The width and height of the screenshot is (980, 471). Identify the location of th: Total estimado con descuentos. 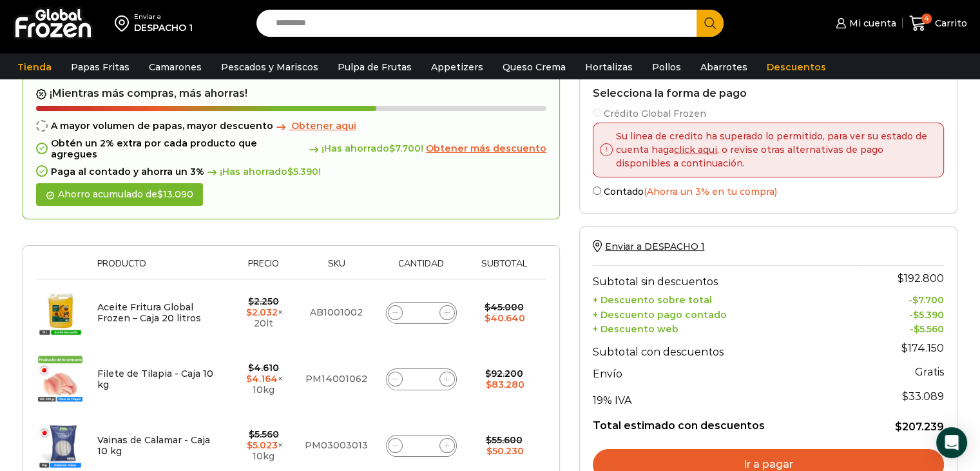
(726, 421).